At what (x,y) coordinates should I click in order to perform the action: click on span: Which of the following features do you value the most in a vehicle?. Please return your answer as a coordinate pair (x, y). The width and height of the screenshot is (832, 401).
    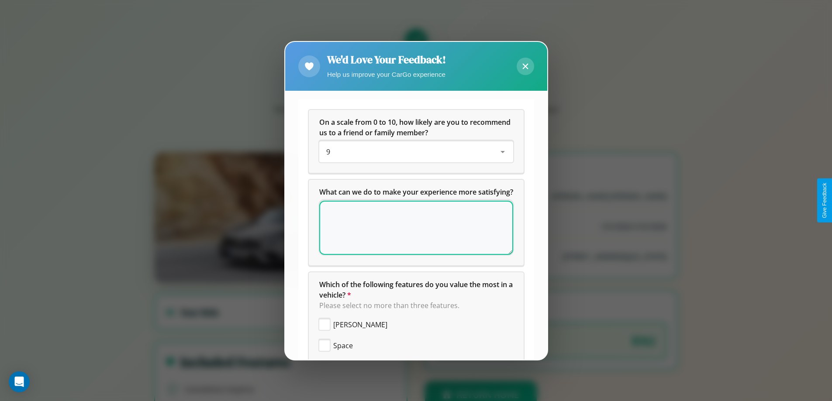
    Looking at the image, I should click on (416, 290).